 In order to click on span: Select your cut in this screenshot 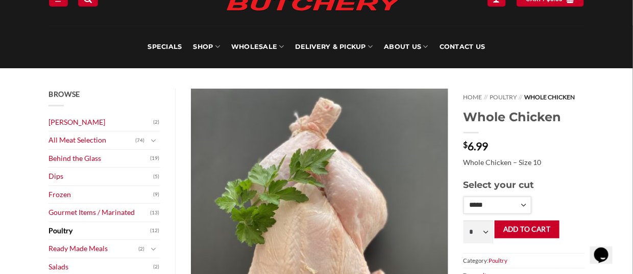, I will do `click(498, 185)`.